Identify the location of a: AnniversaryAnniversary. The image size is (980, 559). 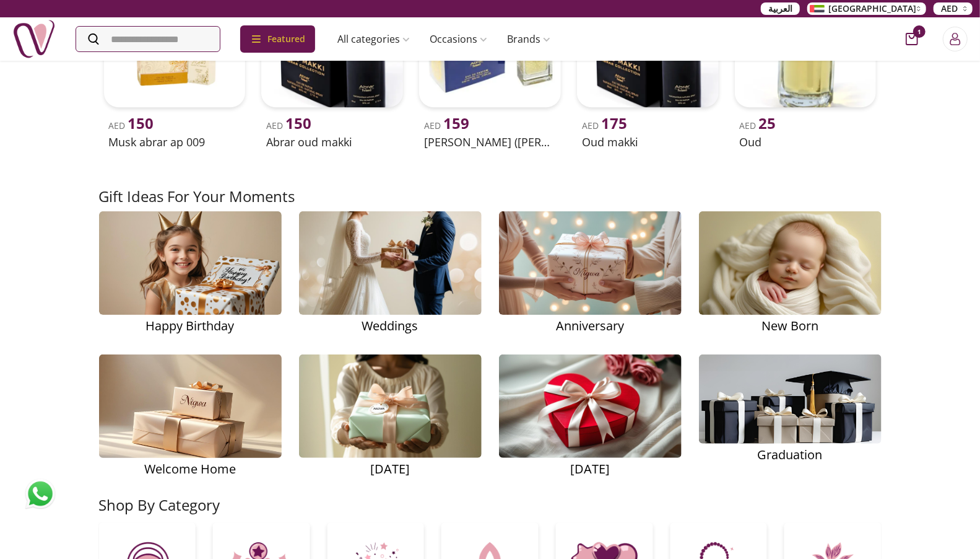
(590, 274).